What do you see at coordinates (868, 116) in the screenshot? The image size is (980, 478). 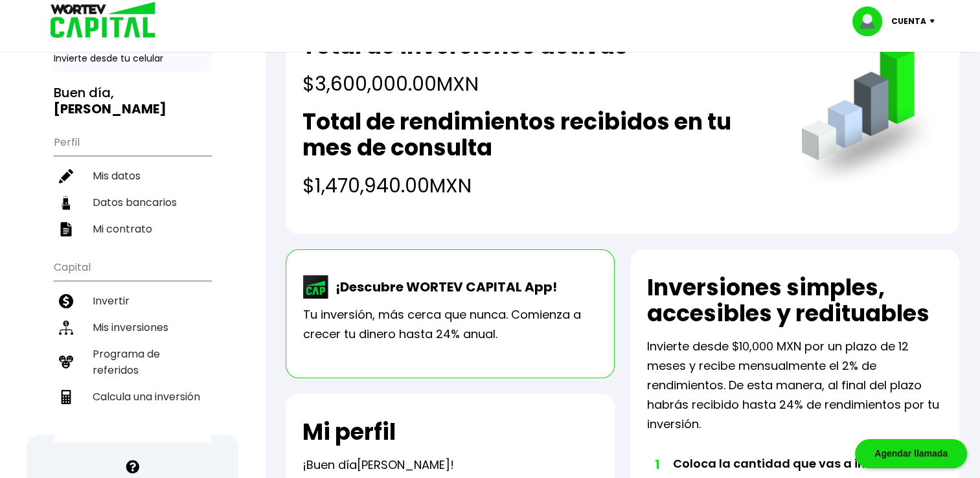 I see `img: grafica.516fef24.png` at bounding box center [868, 116].